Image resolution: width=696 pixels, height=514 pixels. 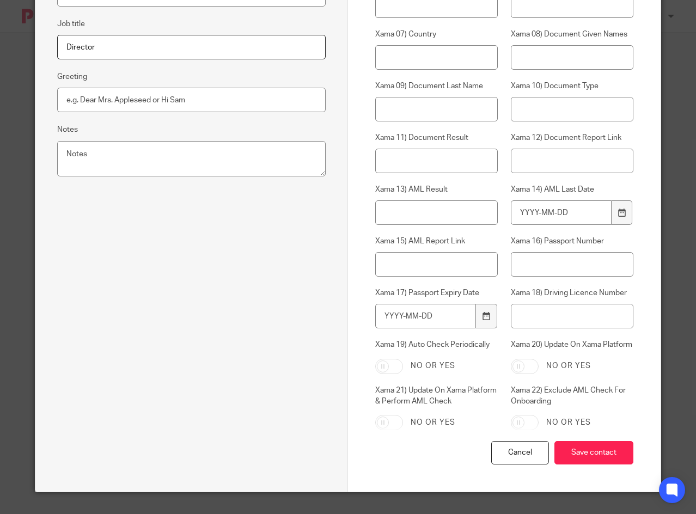 What do you see at coordinates (71, 24) in the screenshot?
I see `label: Job title` at bounding box center [71, 24].